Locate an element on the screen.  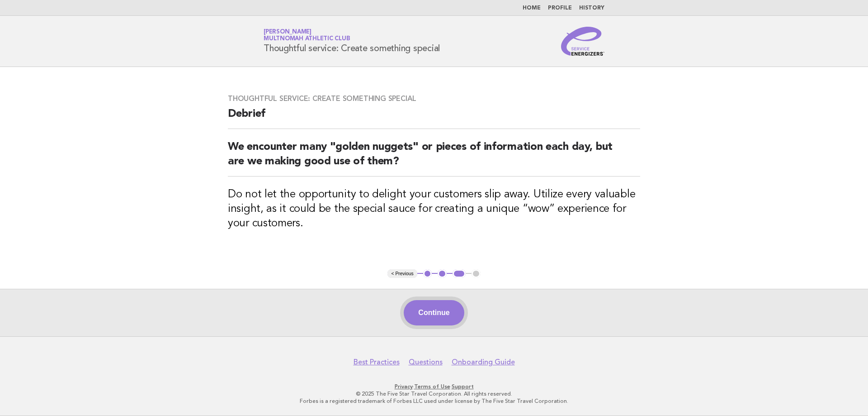
a: Profile is located at coordinates (560, 8).